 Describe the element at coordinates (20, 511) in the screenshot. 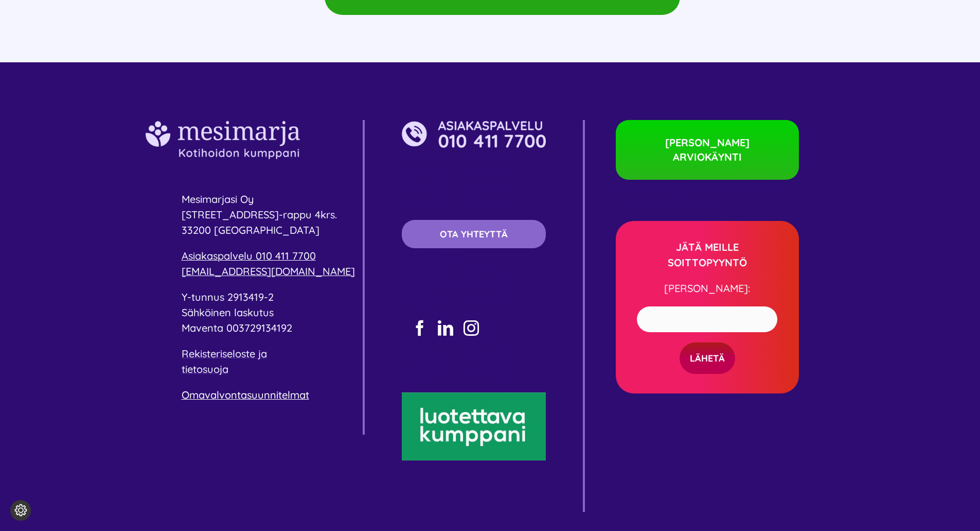

I see `button: Evästeasetukset` at that location.